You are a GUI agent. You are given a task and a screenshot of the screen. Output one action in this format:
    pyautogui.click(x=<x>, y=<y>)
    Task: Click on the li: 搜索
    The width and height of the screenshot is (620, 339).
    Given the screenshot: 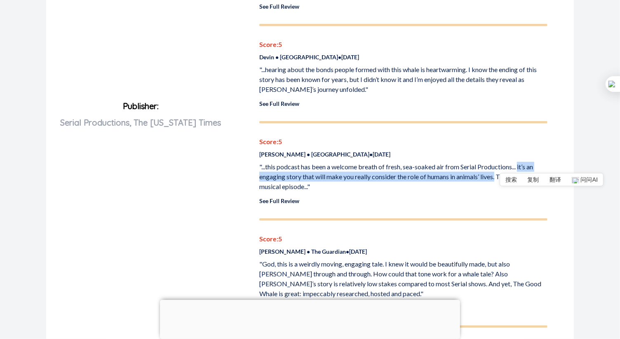 What is the action you would take?
    pyautogui.click(x=511, y=180)
    